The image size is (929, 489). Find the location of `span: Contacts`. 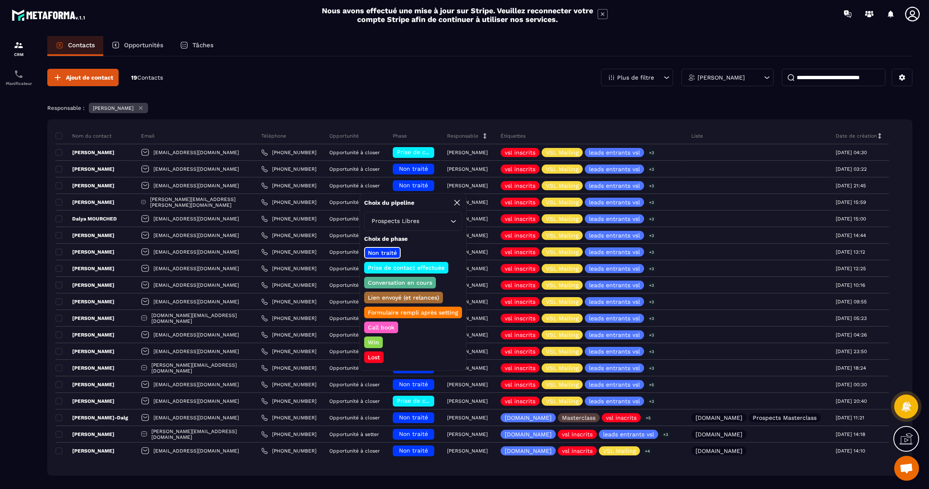

span: Contacts is located at coordinates (150, 78).